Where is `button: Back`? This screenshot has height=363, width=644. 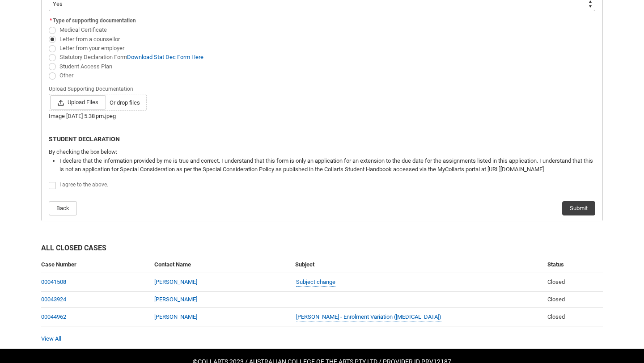
button: Back is located at coordinates (62, 208).